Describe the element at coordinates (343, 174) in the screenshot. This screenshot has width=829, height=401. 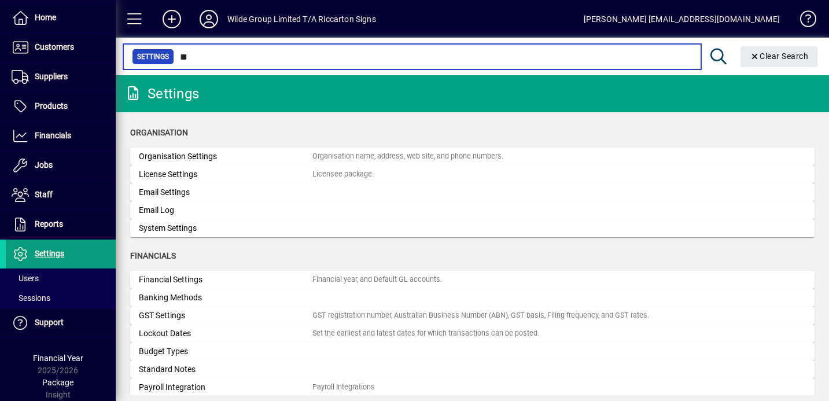
I see `div: Licensee package.` at that location.